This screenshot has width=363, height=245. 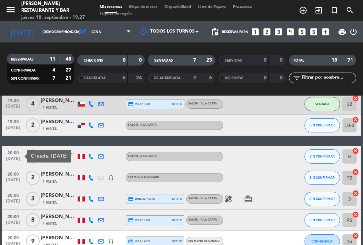 I want to click on i: looks_5, so click(x=302, y=32).